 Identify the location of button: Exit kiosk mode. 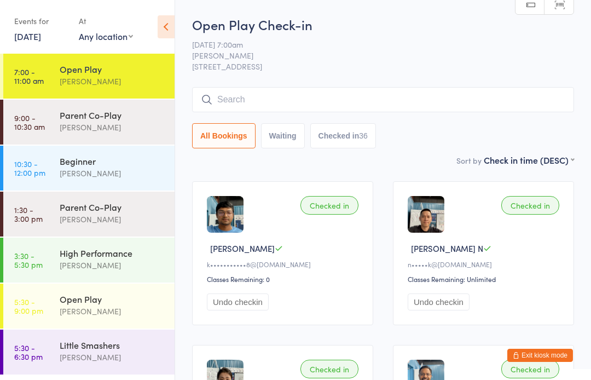
(540, 355).